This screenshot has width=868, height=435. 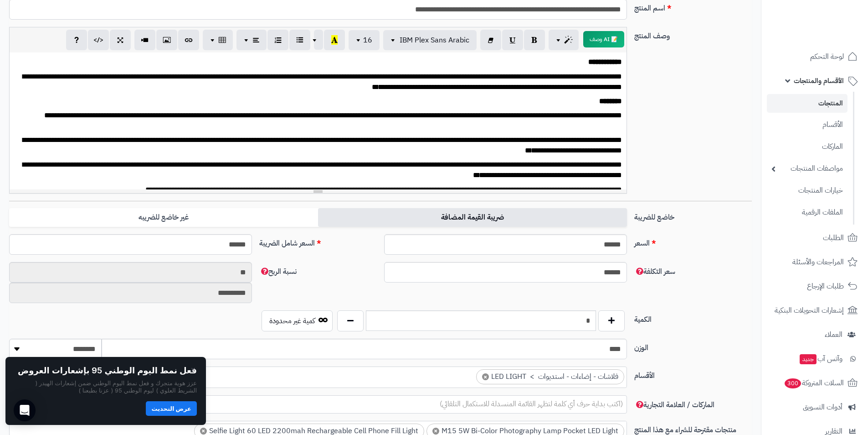 I want to click on label: وصف المنتج, so click(x=693, y=34).